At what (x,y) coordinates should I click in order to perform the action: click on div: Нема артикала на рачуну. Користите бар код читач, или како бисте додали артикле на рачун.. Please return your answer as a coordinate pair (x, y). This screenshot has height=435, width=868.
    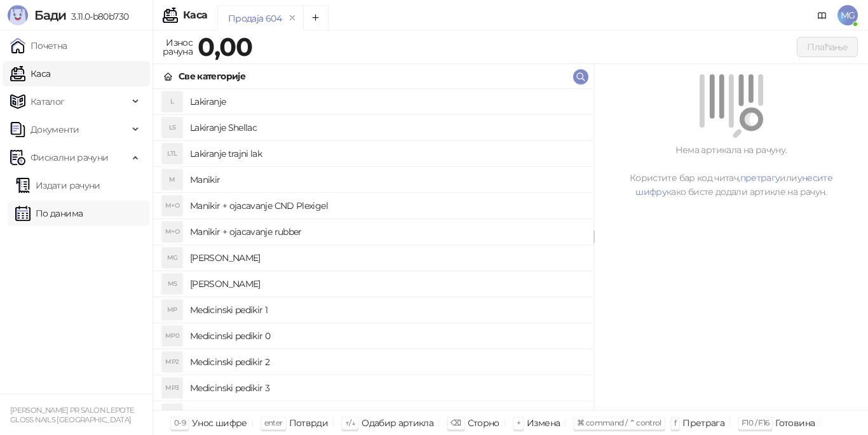
    Looking at the image, I should click on (731, 171).